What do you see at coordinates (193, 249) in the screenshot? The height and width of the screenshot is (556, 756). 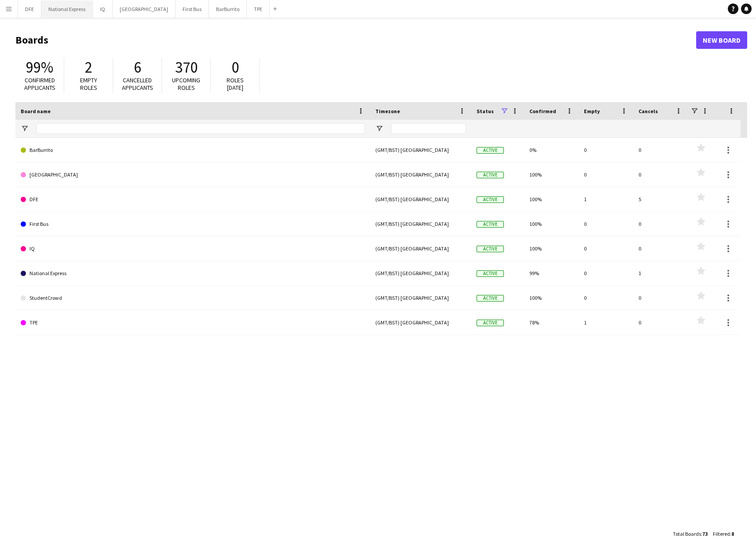 I see `a: IQ` at bounding box center [193, 249].